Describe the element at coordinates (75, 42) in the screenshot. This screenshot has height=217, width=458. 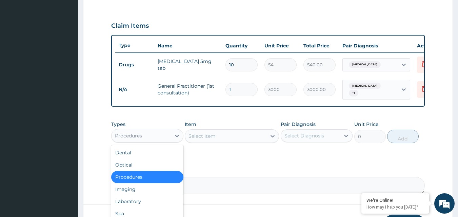
I see `div: Chat with us now` at that location.